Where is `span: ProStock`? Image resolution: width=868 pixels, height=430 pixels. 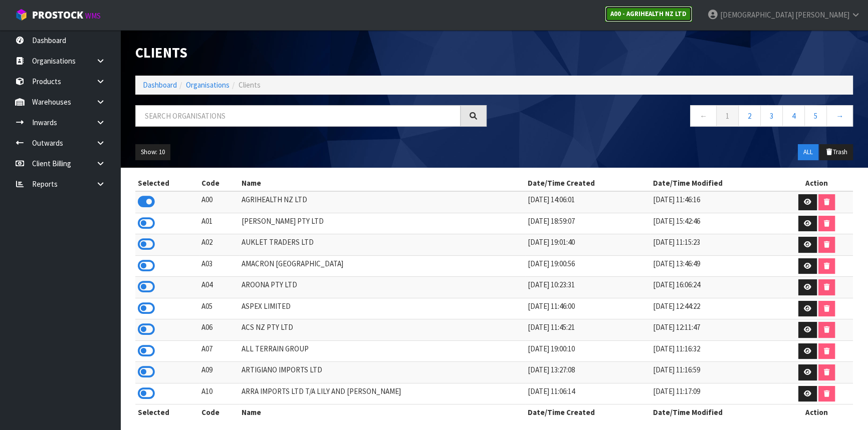
span: ProStock is located at coordinates (57, 15).